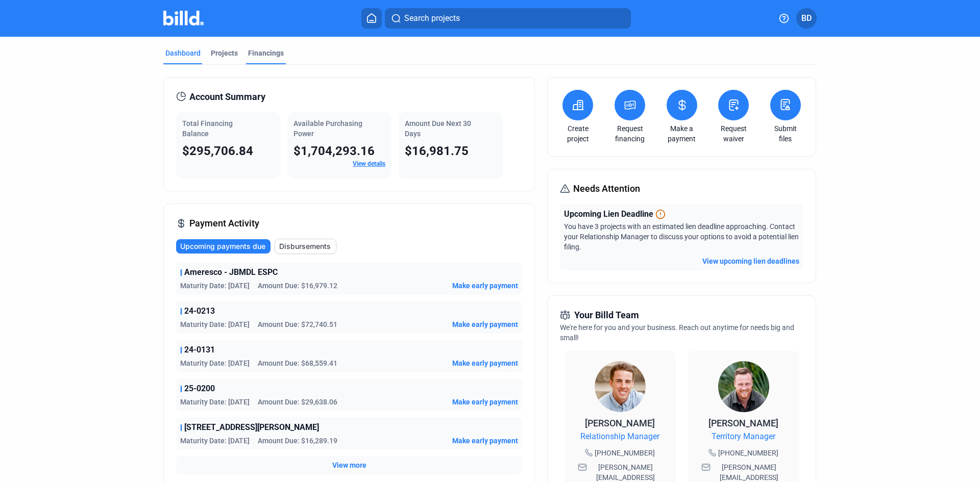 Image resolution: width=980 pixels, height=482 pixels. I want to click on span: Ameresco - JBMDL ESPC, so click(231, 272).